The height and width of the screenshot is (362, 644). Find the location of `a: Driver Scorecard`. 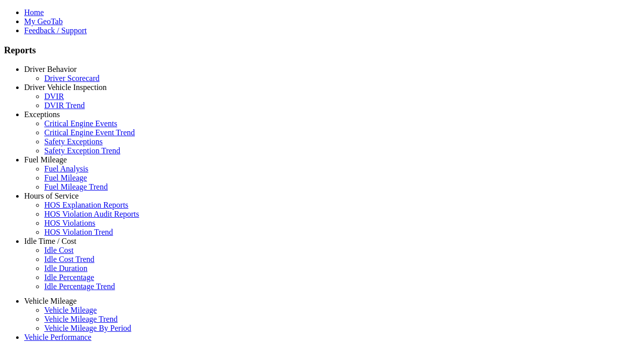

a: Driver Scorecard is located at coordinates (72, 78).